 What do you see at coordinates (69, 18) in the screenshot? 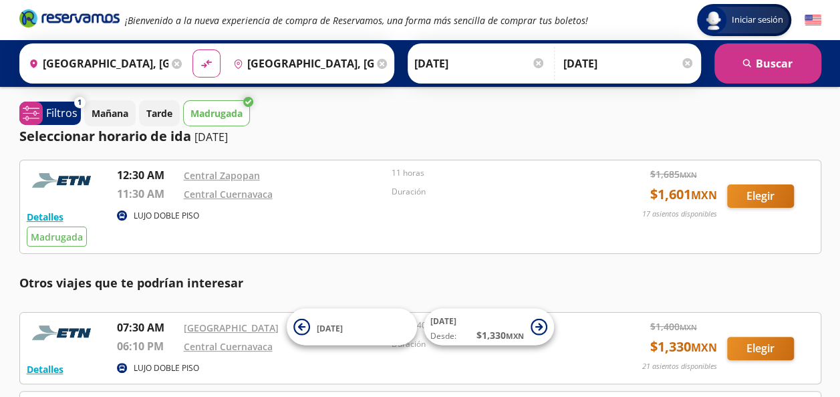
I see `i: Brand Logo` at bounding box center [69, 18].